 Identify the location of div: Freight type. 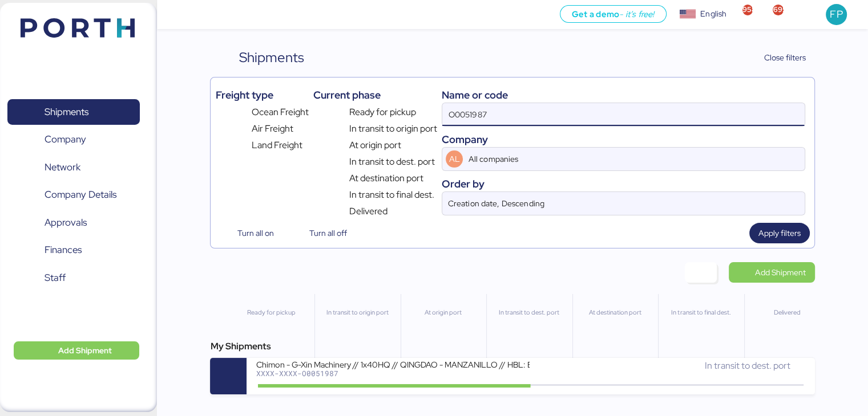
(261, 95).